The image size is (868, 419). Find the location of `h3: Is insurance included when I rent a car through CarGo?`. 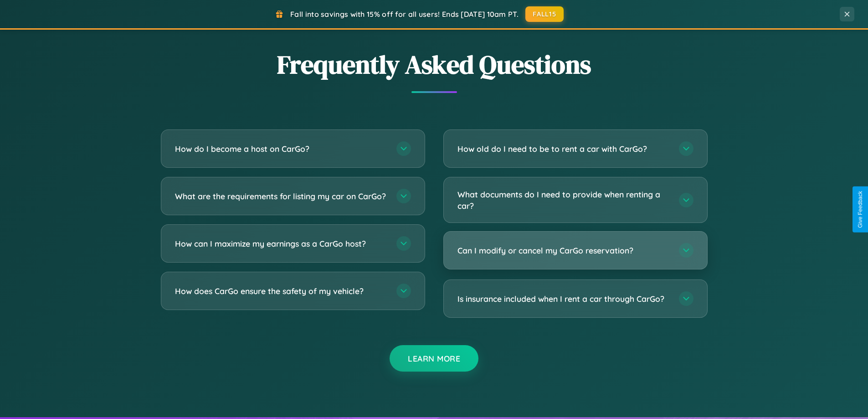

h3: Is insurance included when I rent a car through CarGo? is located at coordinates (563, 299).